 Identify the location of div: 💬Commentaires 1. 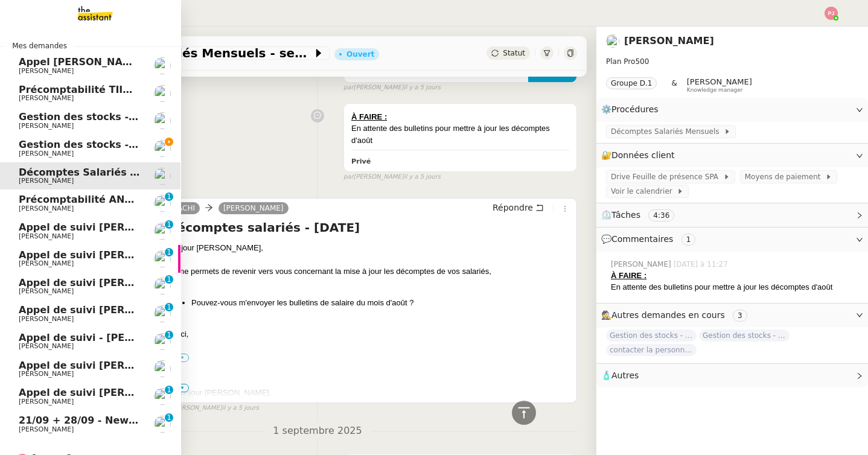
(732, 239).